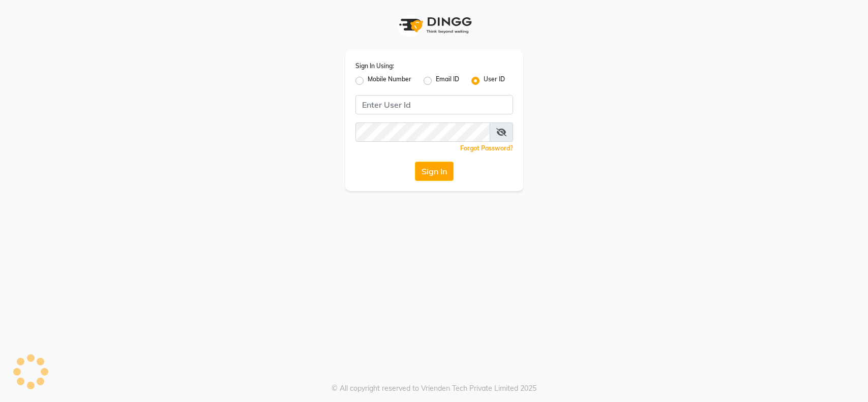 This screenshot has width=868, height=402. What do you see at coordinates (434, 25) in the screenshot?
I see `img: logo1.svg` at bounding box center [434, 25].